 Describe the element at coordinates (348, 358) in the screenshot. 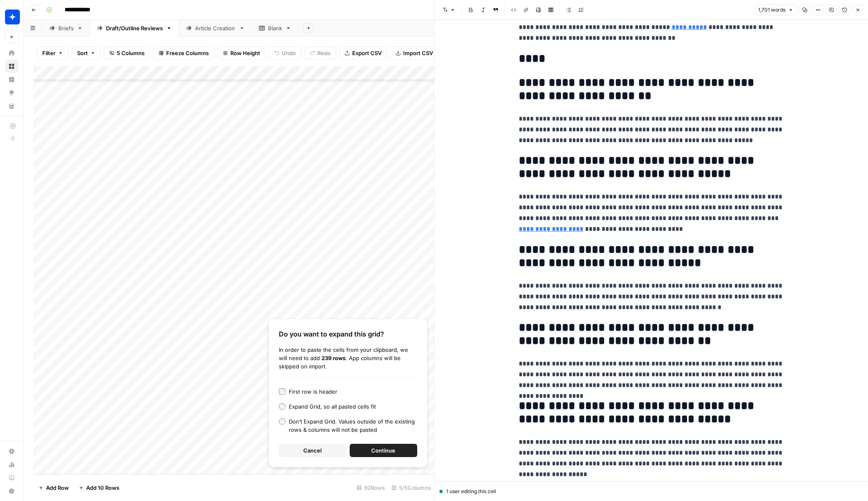

I see `div: In order to paste the cells from your clipboard, we will need to add . App columns will be skippe...` at that location.